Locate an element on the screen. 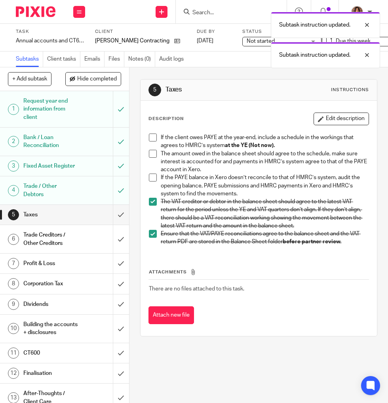  div: 10 is located at coordinates (13, 328).